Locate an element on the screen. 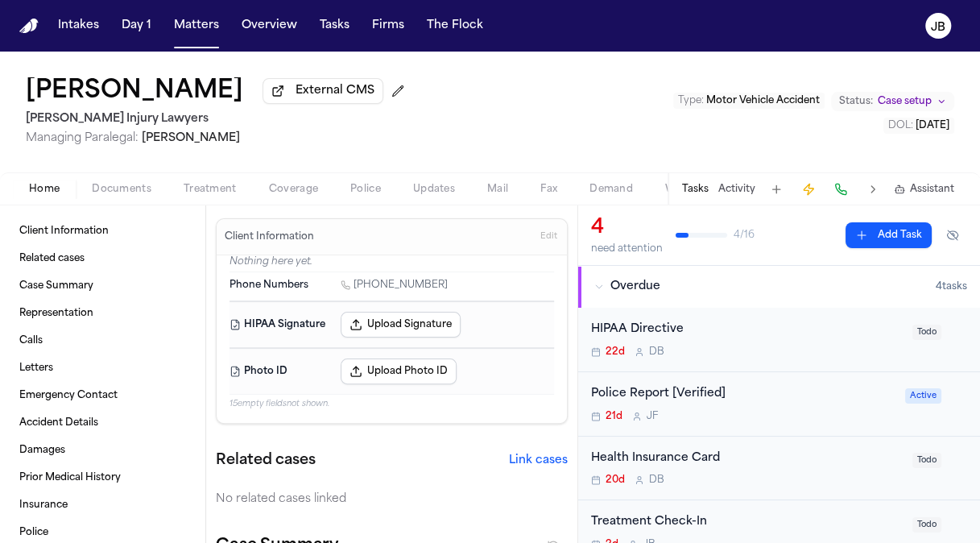 Image resolution: width=980 pixels, height=543 pixels. a: The Flock is located at coordinates (454, 26).